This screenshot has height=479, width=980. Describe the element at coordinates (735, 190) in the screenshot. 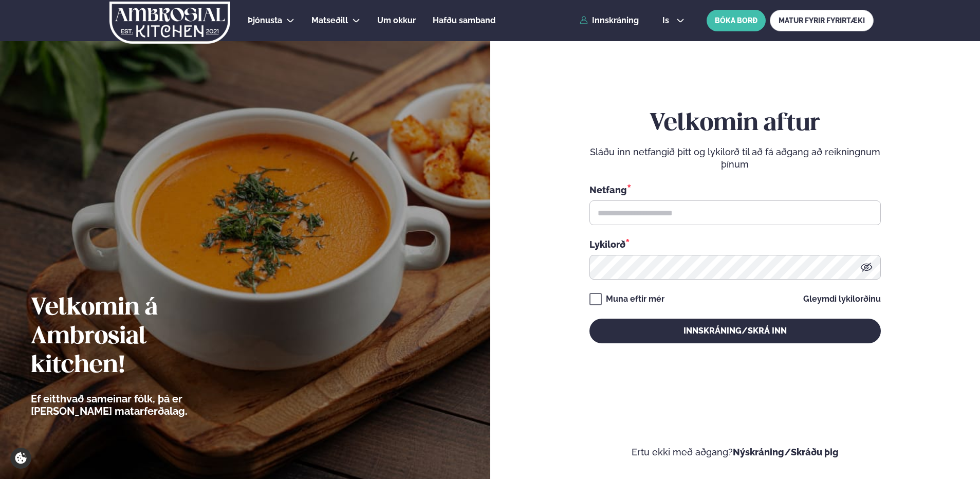

I see `div: Netfang` at that location.